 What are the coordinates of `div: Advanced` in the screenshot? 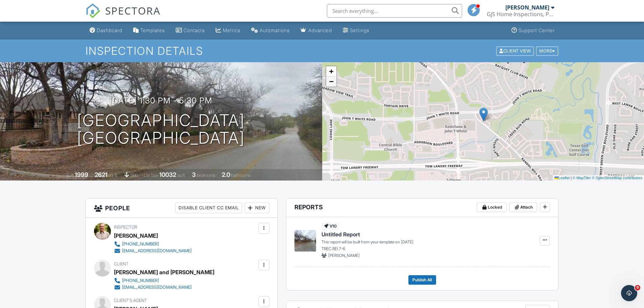 It's located at (320, 30).